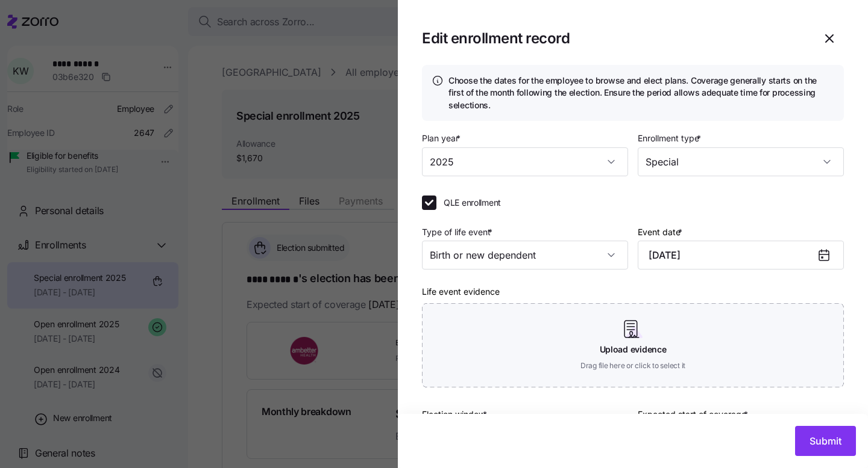 Image resolution: width=868 pixels, height=468 pixels. What do you see at coordinates (670, 138) in the screenshot?
I see `label: Enrollment type` at bounding box center [670, 138].